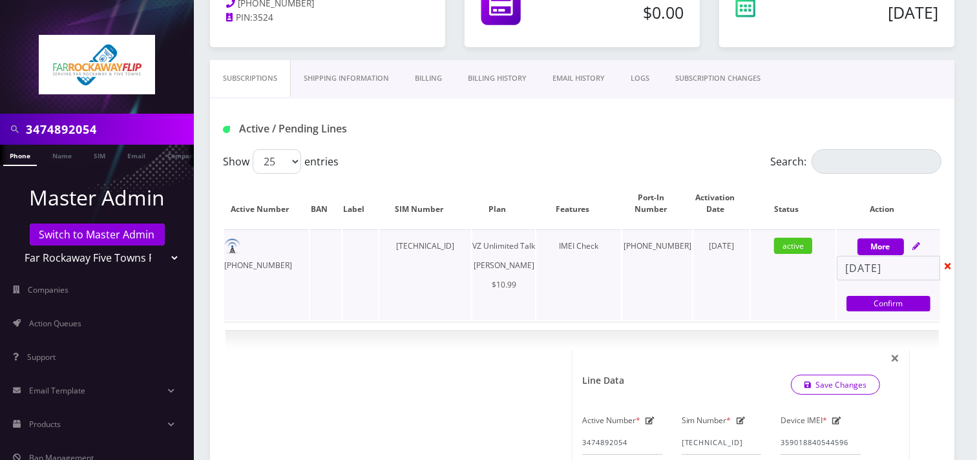  Describe the element at coordinates (276, 161) in the screenshot. I see `select: Showentries` at that location.